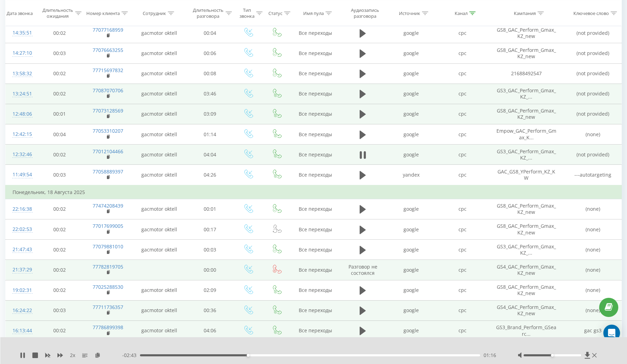 The height and width of the screenshot is (364, 627). What do you see at coordinates (21, 114) in the screenshot?
I see `div: 12:48:06` at bounding box center [21, 114].